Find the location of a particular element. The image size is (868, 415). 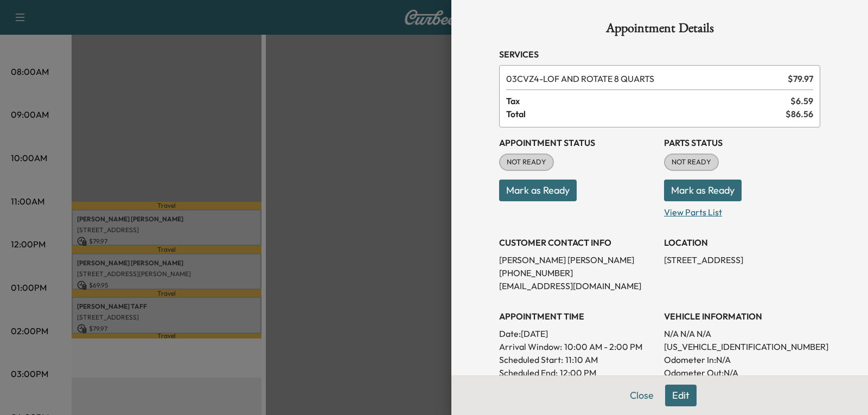

h3: CUSTOMER CONTACT INFO is located at coordinates (577, 242).